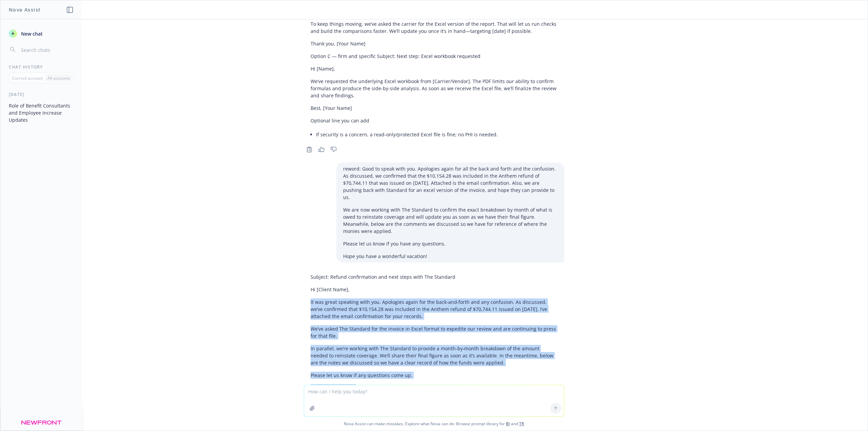 This screenshot has width=868, height=431. I want to click on input: Search chats, so click(46, 50).